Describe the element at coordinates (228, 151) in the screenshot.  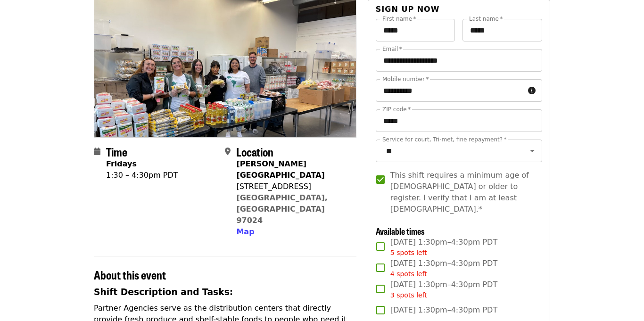
I see `i: map-marker-alt icon` at that location.